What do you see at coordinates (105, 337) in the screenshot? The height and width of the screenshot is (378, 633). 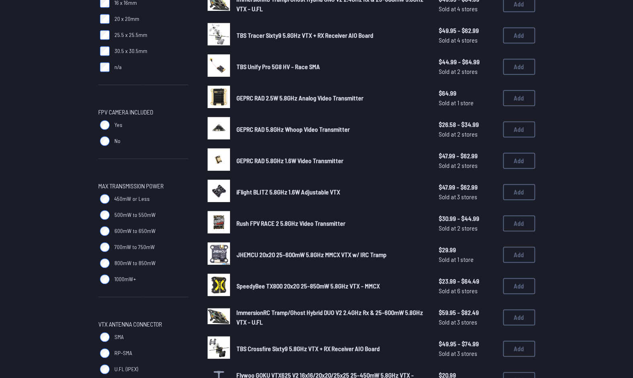 I see `input: SMA` at bounding box center [105, 337].